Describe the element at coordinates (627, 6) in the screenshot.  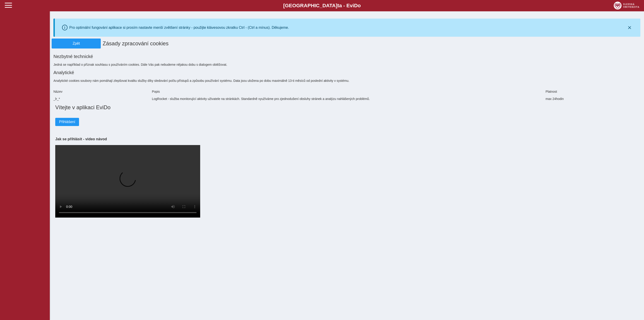
I see `img: logo_web_su.png` at that location.